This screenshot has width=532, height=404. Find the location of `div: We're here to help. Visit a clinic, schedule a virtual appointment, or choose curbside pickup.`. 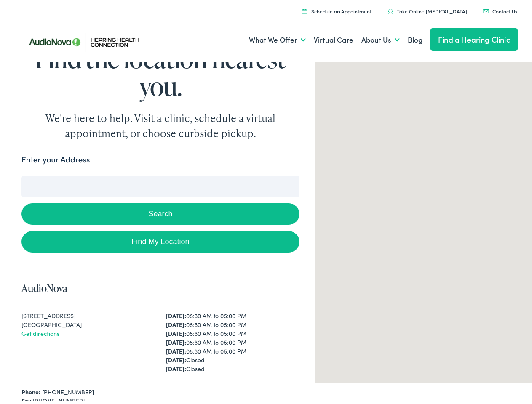

div: We're here to help. Visit a clinic, schedule a virtual appointment, or choose curbside pickup. is located at coordinates (160, 123).